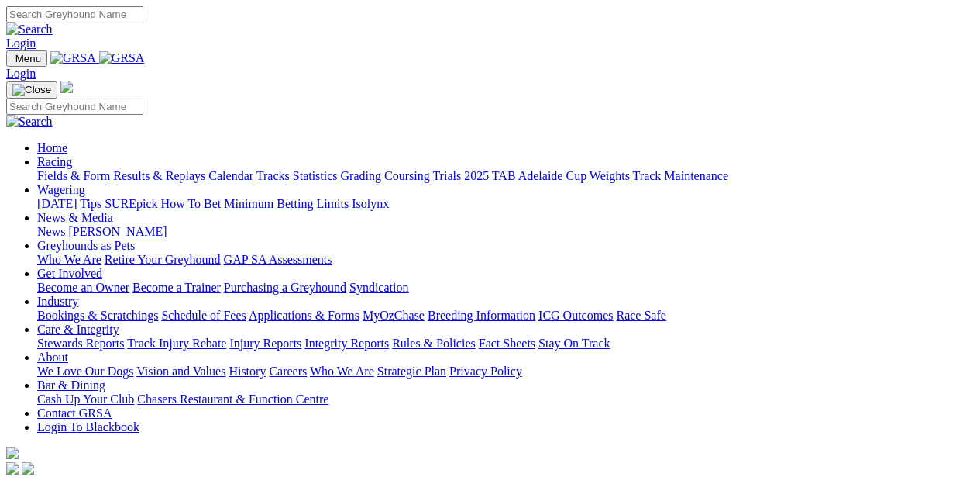 The height and width of the screenshot is (484, 980). Describe the element at coordinates (505, 259) in the screenshot. I see `div: Greyhounds as Pets` at that location.